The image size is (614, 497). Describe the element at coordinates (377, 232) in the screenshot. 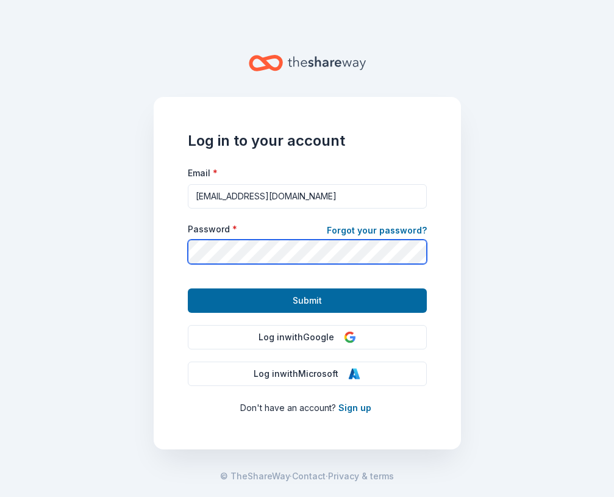

I see `a: Forgot your password?` at that location.